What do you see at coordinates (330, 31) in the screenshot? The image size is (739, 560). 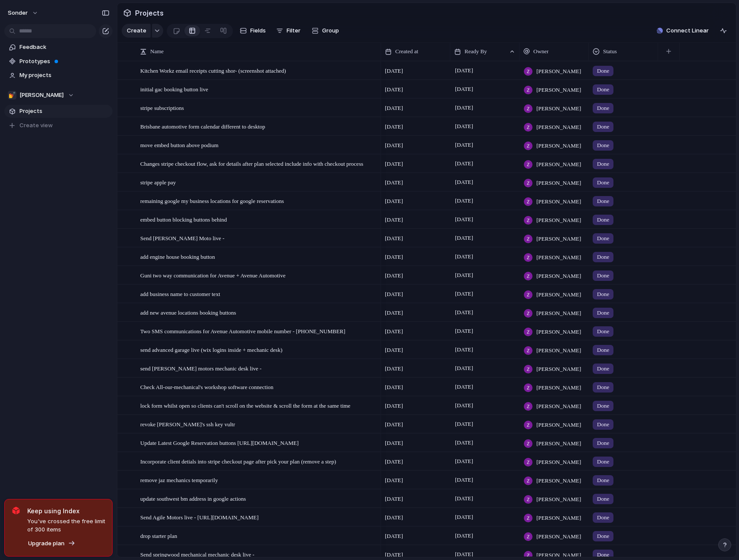 I see `span: Group` at bounding box center [330, 31].